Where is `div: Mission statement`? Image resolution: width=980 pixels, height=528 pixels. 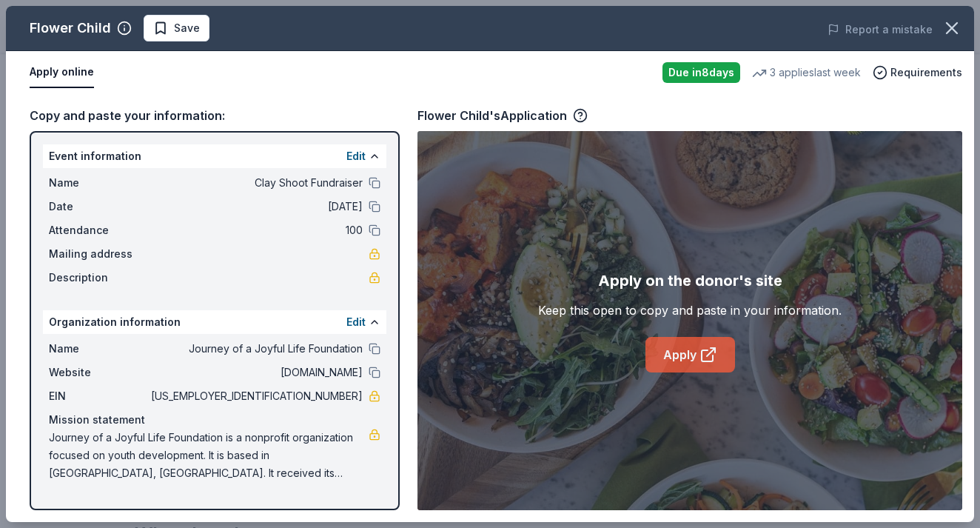 div: Mission statement is located at coordinates (215, 420).